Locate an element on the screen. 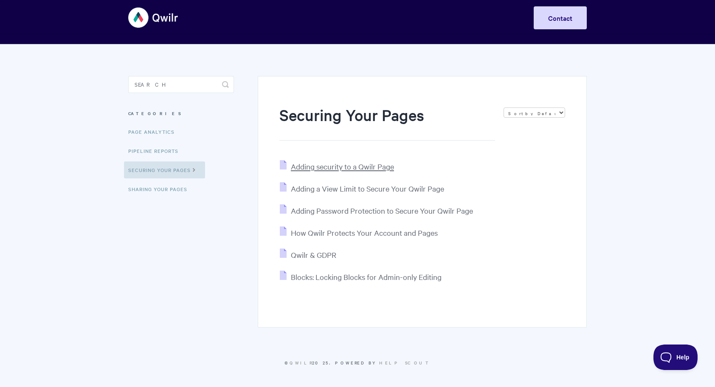  a: Contact is located at coordinates (560, 18).